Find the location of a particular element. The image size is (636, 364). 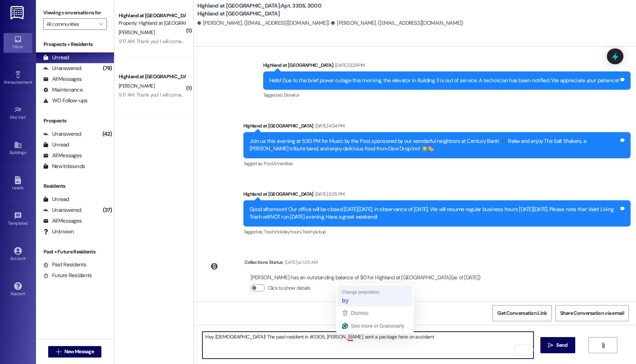

img: ResiDesk Logo is located at coordinates (17, 12).